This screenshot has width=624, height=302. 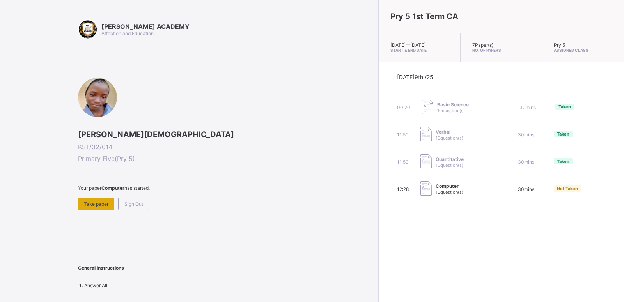 I want to click on span: 11:53, so click(x=403, y=162).